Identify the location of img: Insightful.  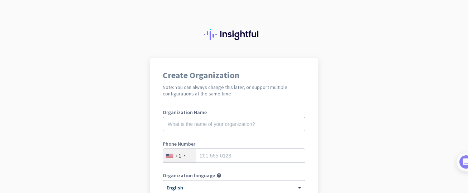
(234, 34).